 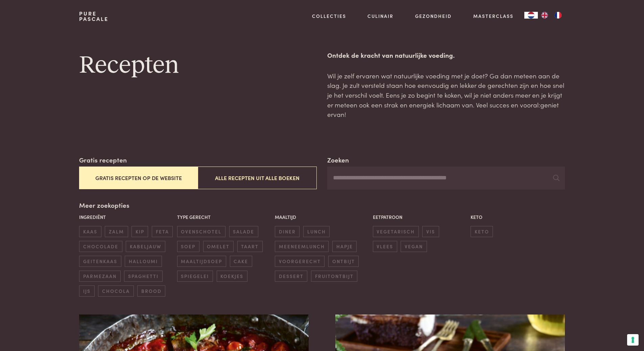 What do you see at coordinates (433, 16) in the screenshot?
I see `a: Gezondheid` at bounding box center [433, 16].